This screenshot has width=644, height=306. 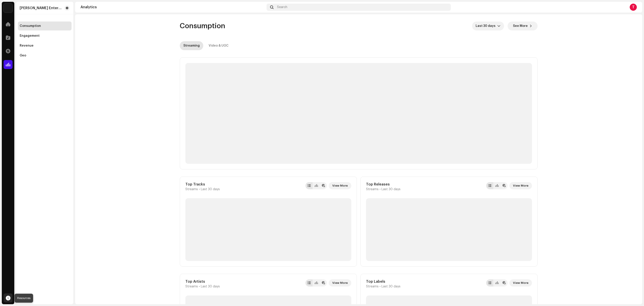 I want to click on div: Revenue, so click(x=27, y=45).